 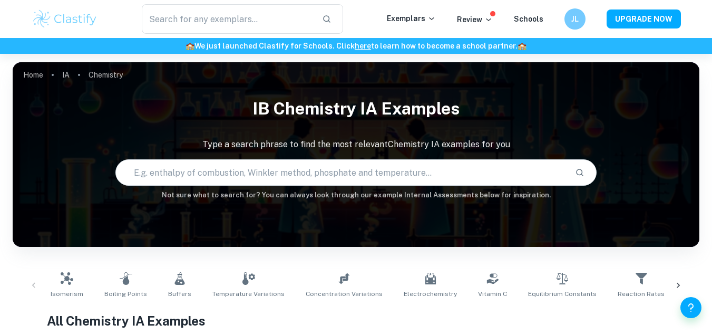 I want to click on h6: We just launched Clastify for Schools. Click to learn how to become a school partner., so click(x=356, y=46).